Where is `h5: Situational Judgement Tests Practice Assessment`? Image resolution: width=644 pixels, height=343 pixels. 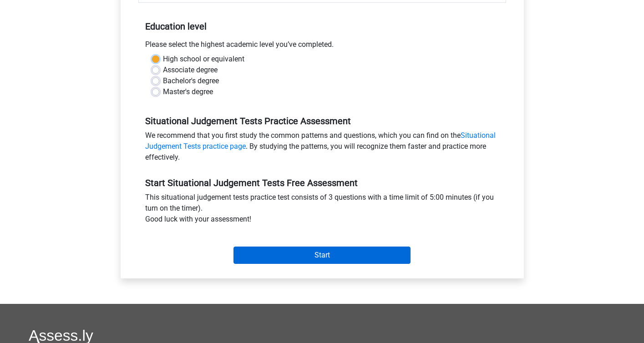
h5: Situational Judgement Tests Practice Assessment is located at coordinates (322, 121).